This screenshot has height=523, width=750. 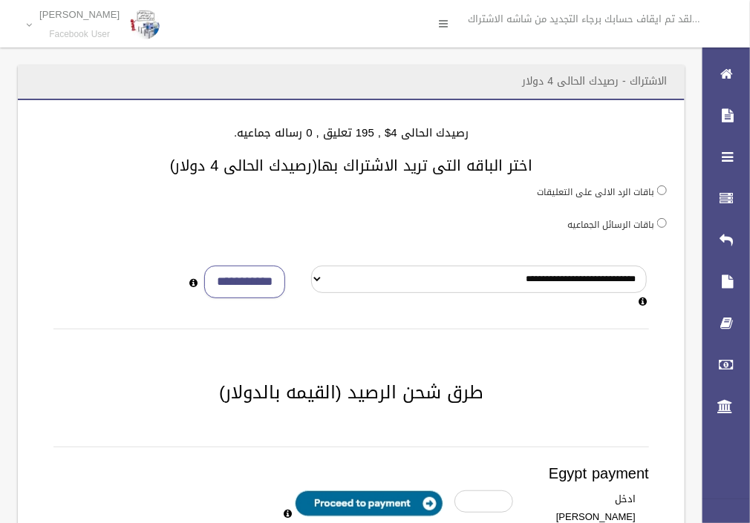 What do you see at coordinates (351, 133) in the screenshot?
I see `h4: رصيدك الحالى 4$ , 195 تعليق , 0 رساله جماعيه.` at bounding box center [351, 133].